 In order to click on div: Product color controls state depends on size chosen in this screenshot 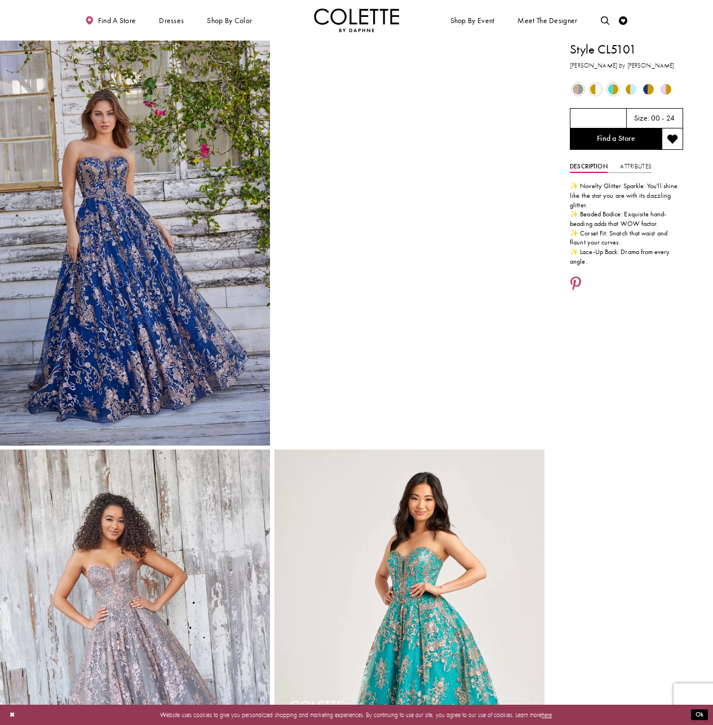, I will do `click(626, 89)`.